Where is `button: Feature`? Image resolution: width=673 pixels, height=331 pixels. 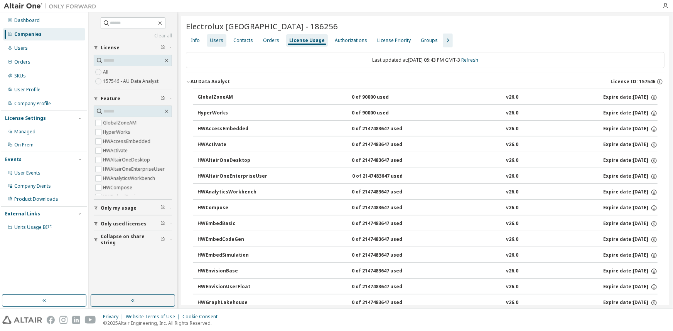 button: Feature is located at coordinates (133, 99).